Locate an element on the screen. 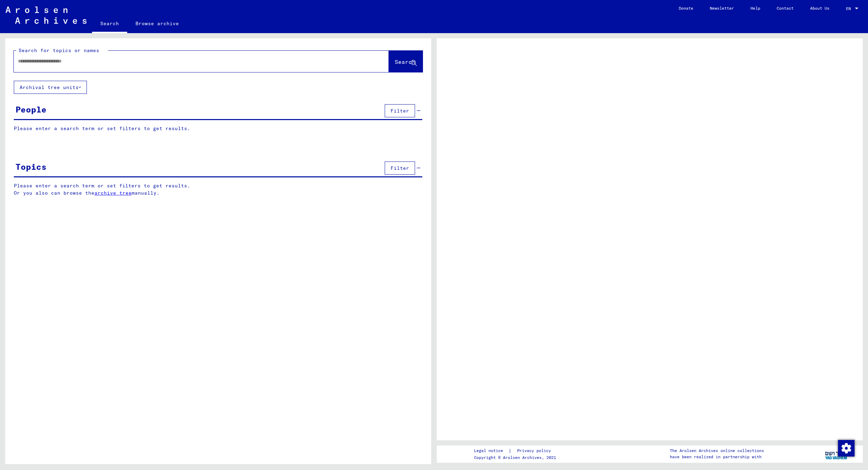  a: archive tree is located at coordinates (113, 193).